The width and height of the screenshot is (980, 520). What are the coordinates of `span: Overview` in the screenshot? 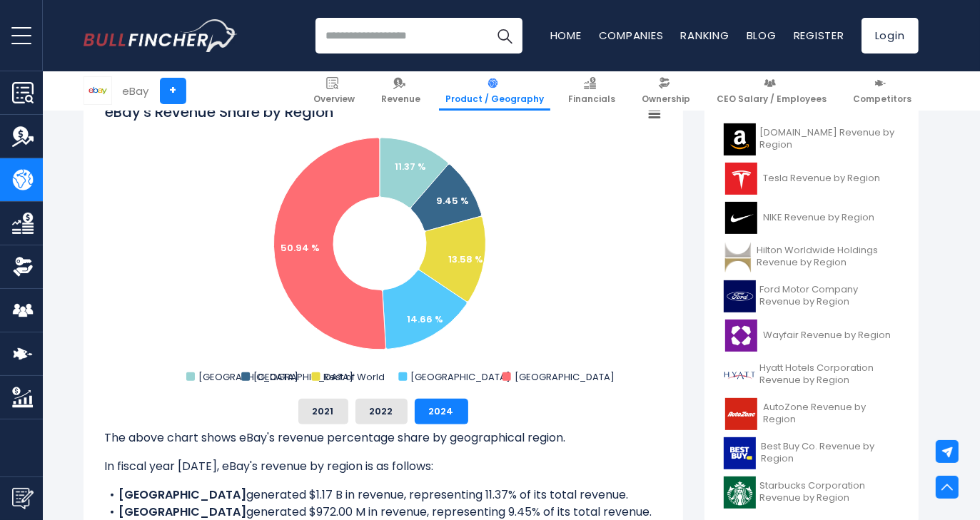 It's located at (335, 100).